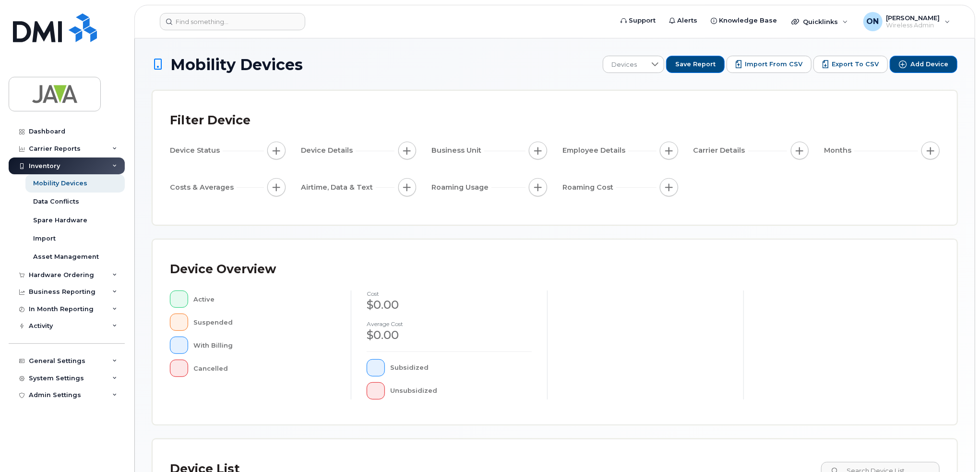 The width and height of the screenshot is (980, 472). I want to click on span: Employee Details, so click(595, 150).